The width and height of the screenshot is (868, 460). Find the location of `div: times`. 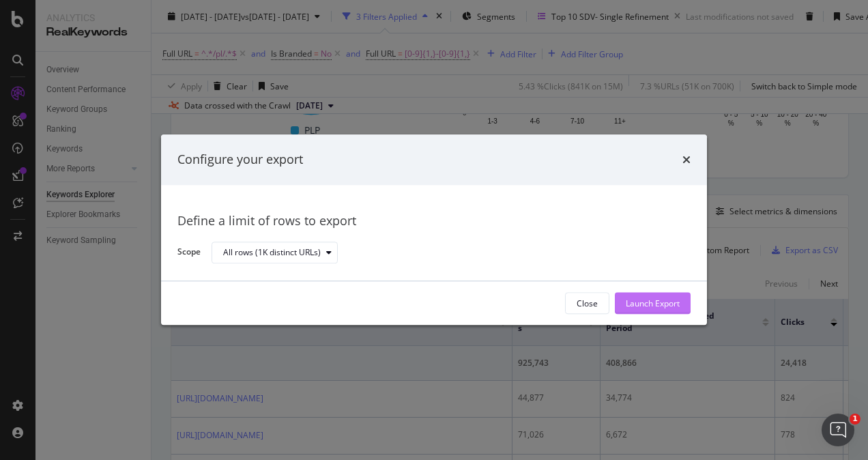

div: times is located at coordinates (686, 160).